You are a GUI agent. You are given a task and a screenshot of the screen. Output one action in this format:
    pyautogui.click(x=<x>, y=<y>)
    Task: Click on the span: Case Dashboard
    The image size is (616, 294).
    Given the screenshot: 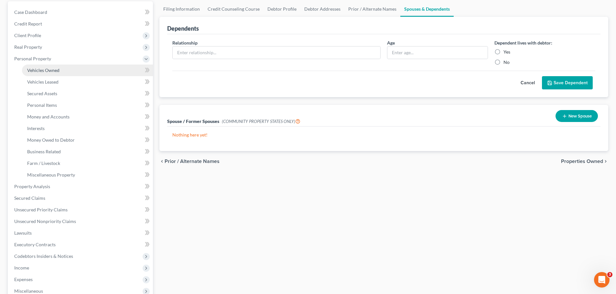 What is the action you would take?
    pyautogui.click(x=31, y=12)
    